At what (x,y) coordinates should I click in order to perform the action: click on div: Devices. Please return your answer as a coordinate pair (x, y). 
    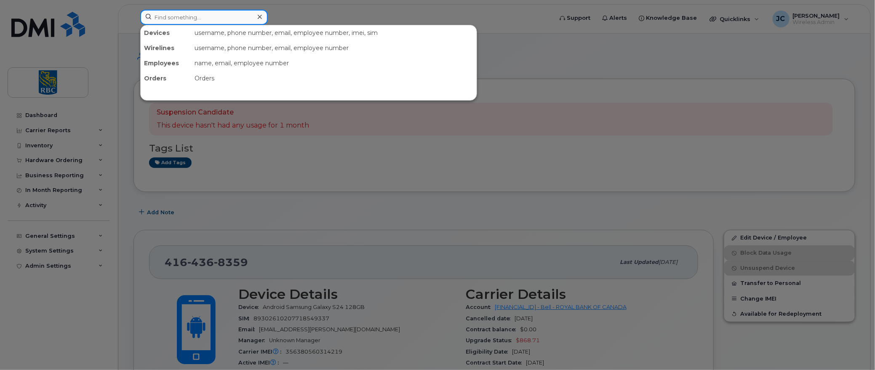
    Looking at the image, I should click on (166, 33).